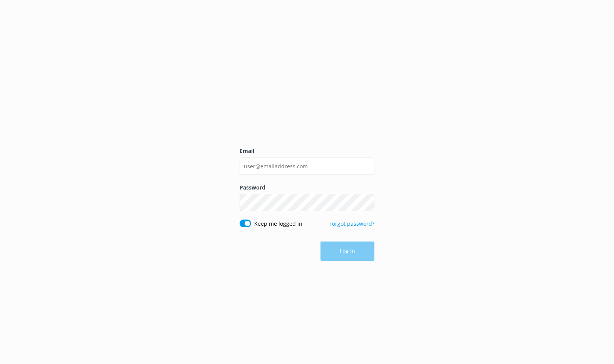 This screenshot has height=364, width=614. Describe the element at coordinates (367, 203) in the screenshot. I see `button: Show password` at that location.